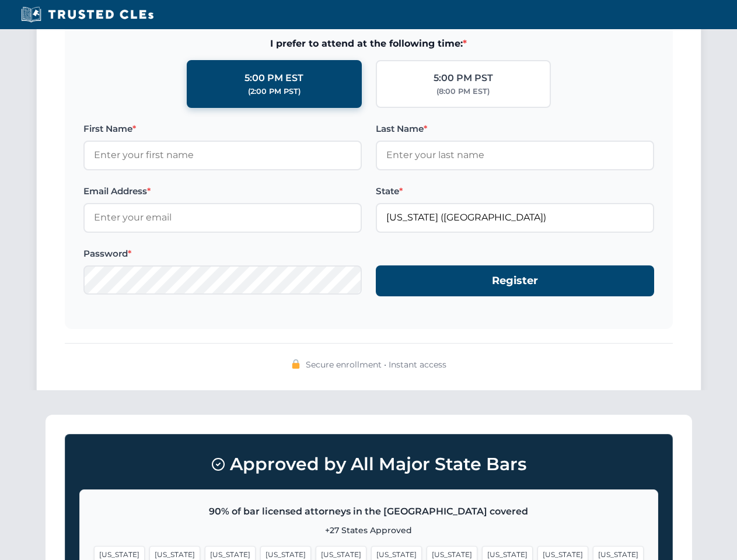 This screenshot has height=560, width=737. Describe the element at coordinates (222, 155) in the screenshot. I see `input: Enter your first name` at that location.